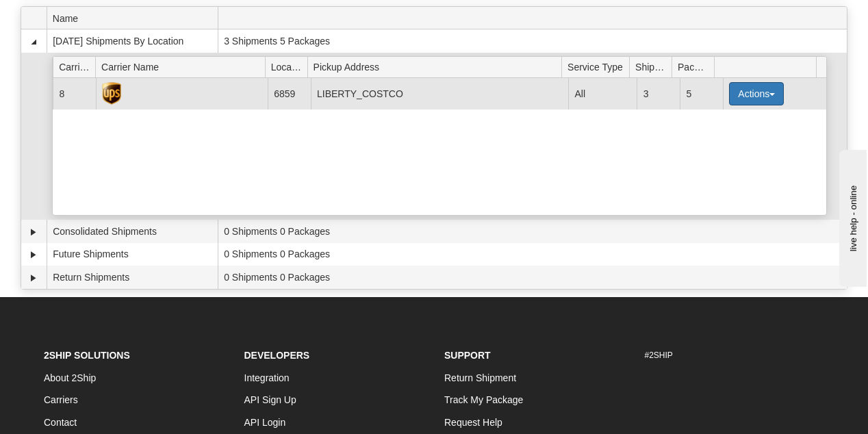 Image resolution: width=868 pixels, height=434 pixels. What do you see at coordinates (756, 94) in the screenshot?
I see `button: Actions` at bounding box center [756, 94].